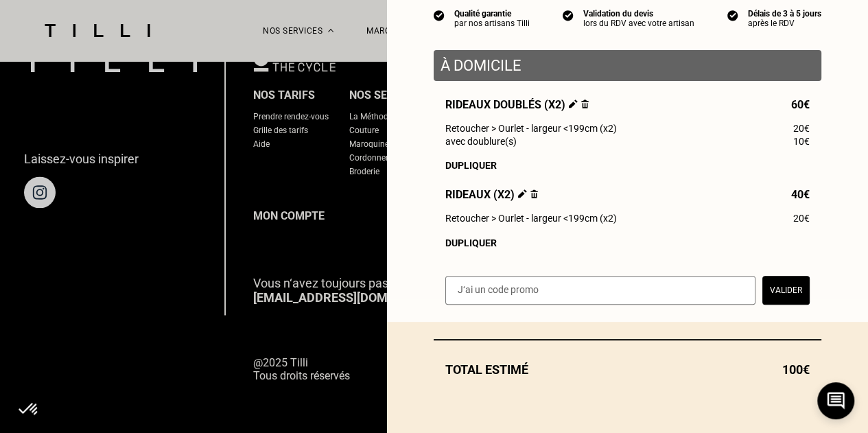 This screenshot has width=868, height=433. I want to click on div: Qualité garantie, so click(492, 13).